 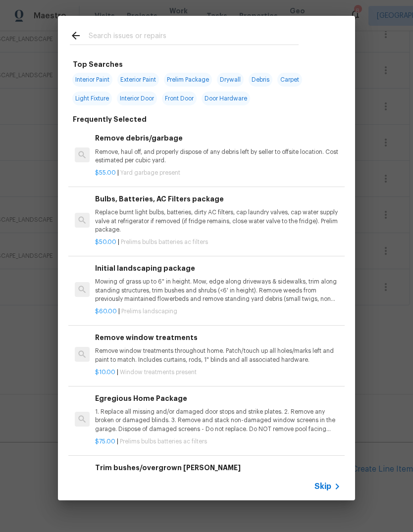 What do you see at coordinates (105, 242) in the screenshot?
I see `span: $50.00` at bounding box center [105, 242].